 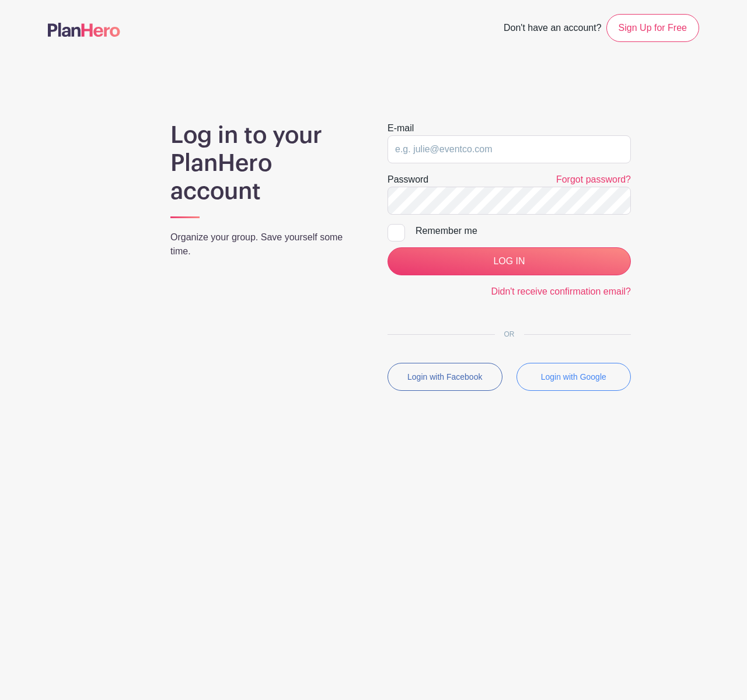 What do you see at coordinates (593, 179) in the screenshot?
I see `a: Forgot password?` at bounding box center [593, 179].